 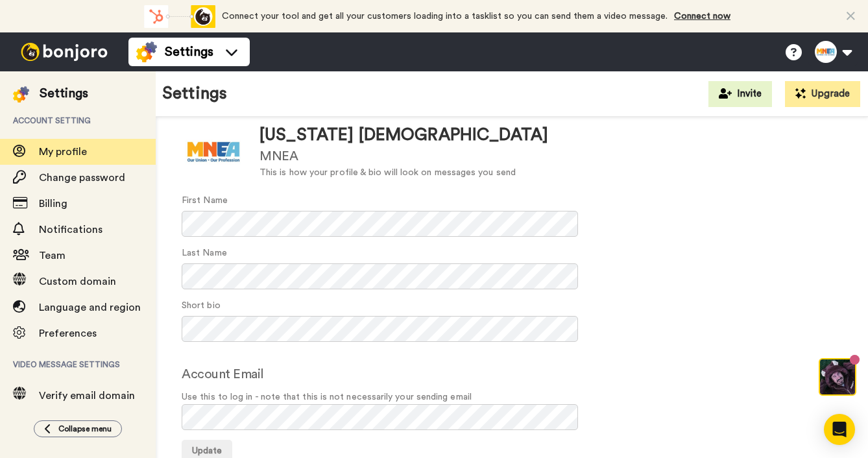 I want to click on h1: Settings, so click(x=195, y=93).